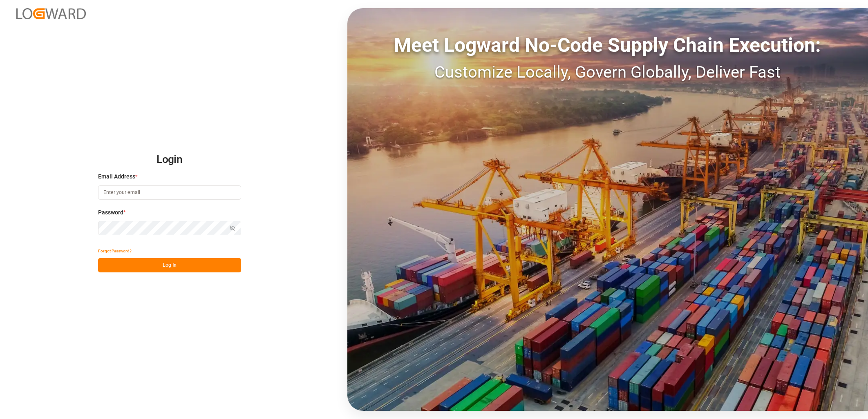  What do you see at coordinates (51, 13) in the screenshot?
I see `img: Logward_new_orange.png` at bounding box center [51, 13].